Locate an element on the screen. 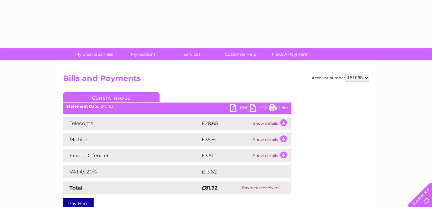  b: Statement Date: is located at coordinates (83, 106).